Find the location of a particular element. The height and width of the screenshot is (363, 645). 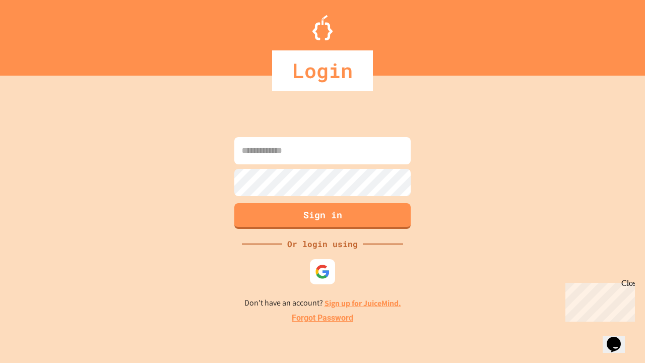

div: Chat with us now!Close is located at coordinates (37, 34).